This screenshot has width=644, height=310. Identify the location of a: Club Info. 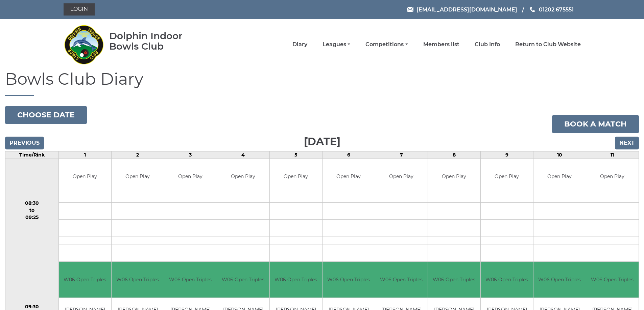
(487, 44).